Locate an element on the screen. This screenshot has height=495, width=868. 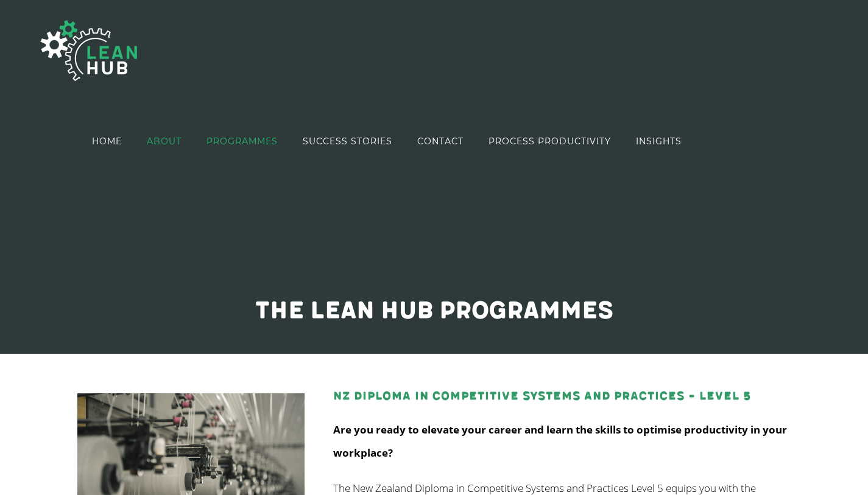
span: SUCCESS STORIES is located at coordinates (347, 142).